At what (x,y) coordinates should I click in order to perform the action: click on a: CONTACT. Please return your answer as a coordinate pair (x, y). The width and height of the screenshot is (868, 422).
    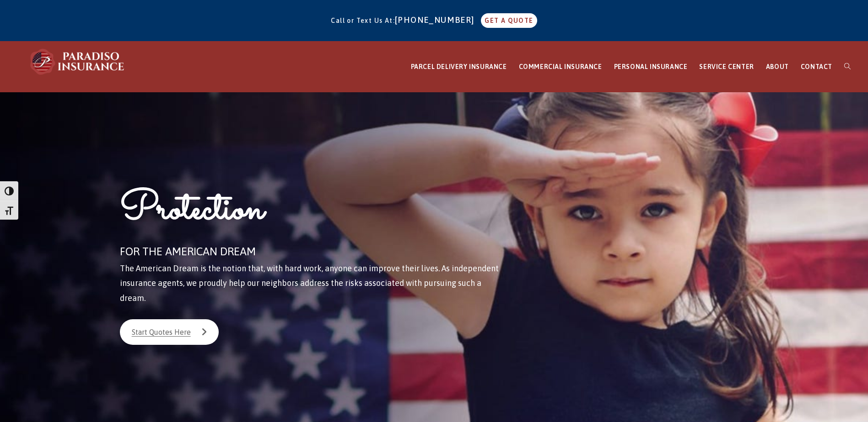
    Looking at the image, I should click on (816, 66).